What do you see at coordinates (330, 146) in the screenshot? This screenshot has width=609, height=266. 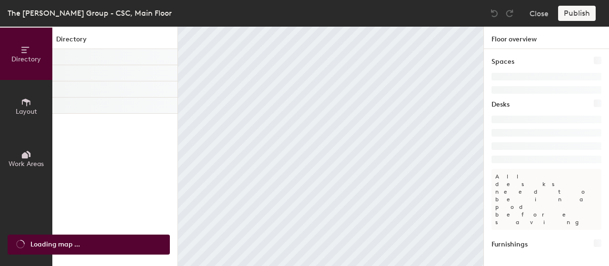 I see `canvas: Map` at bounding box center [330, 146].